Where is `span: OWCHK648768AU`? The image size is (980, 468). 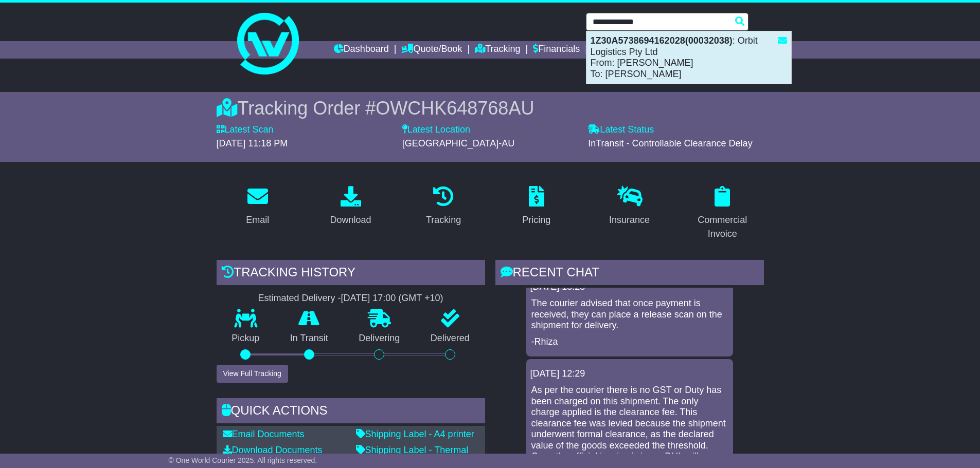 span: OWCHK648768AU is located at coordinates (455, 108).